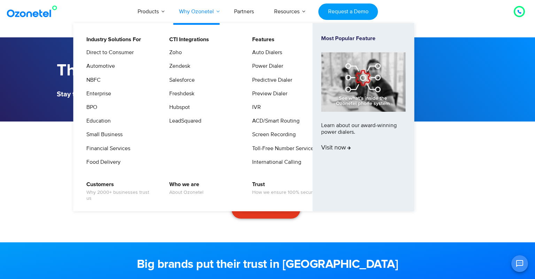 The height and width of the screenshot is (279, 535). I want to click on a: Direct to Consumer, so click(108, 52).